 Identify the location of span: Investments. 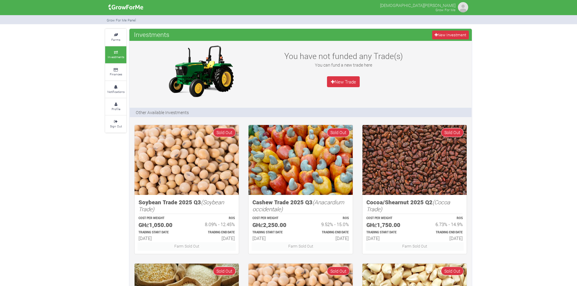
(151, 35).